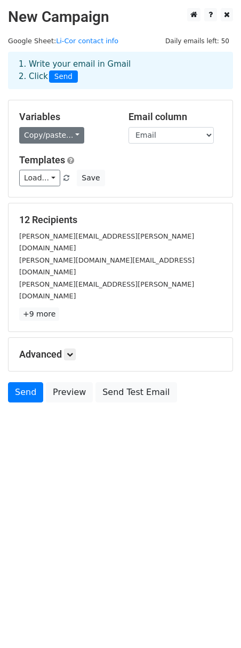  I want to click on h5: Email column, so click(175, 117).